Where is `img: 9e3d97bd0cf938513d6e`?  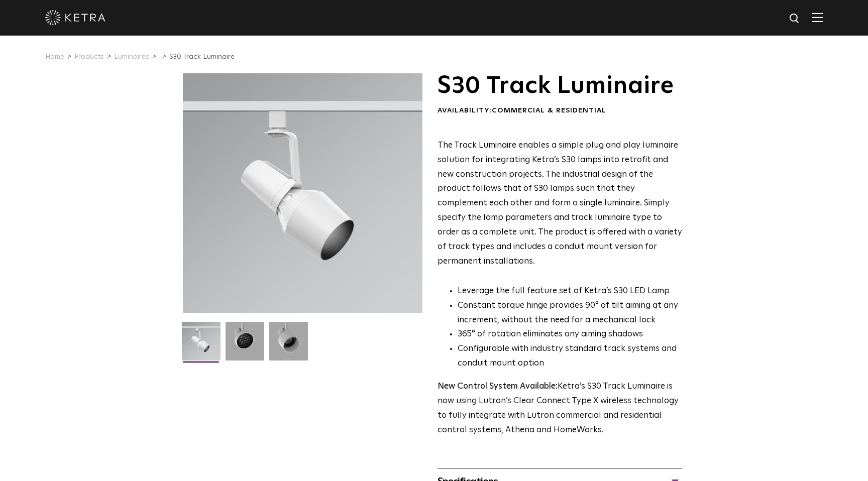 img: 9e3d97bd0cf938513d6e is located at coordinates (288, 345).